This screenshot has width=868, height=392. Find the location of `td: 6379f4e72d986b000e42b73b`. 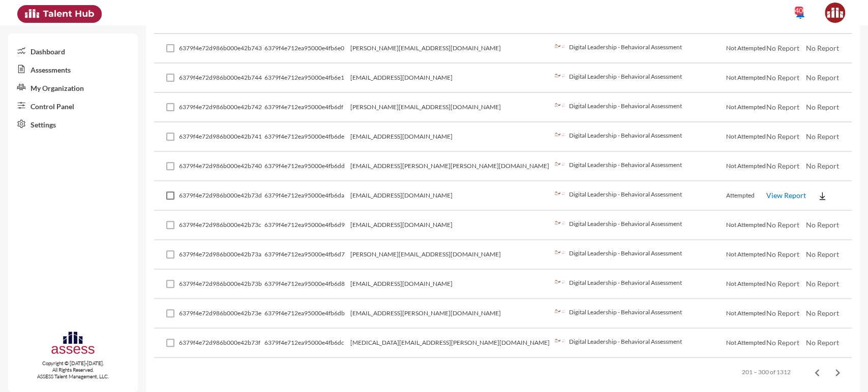

td: 6379f4e72d986b000e42b73b is located at coordinates (222, 285).